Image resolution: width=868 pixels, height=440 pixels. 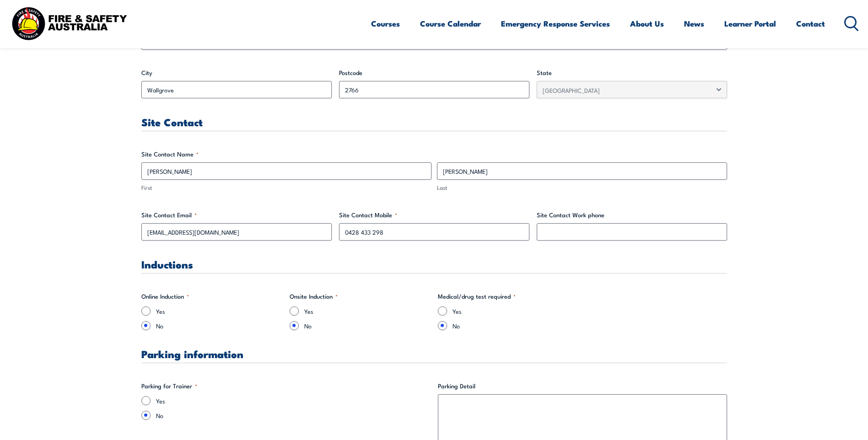 I want to click on label: First, so click(x=286, y=188).